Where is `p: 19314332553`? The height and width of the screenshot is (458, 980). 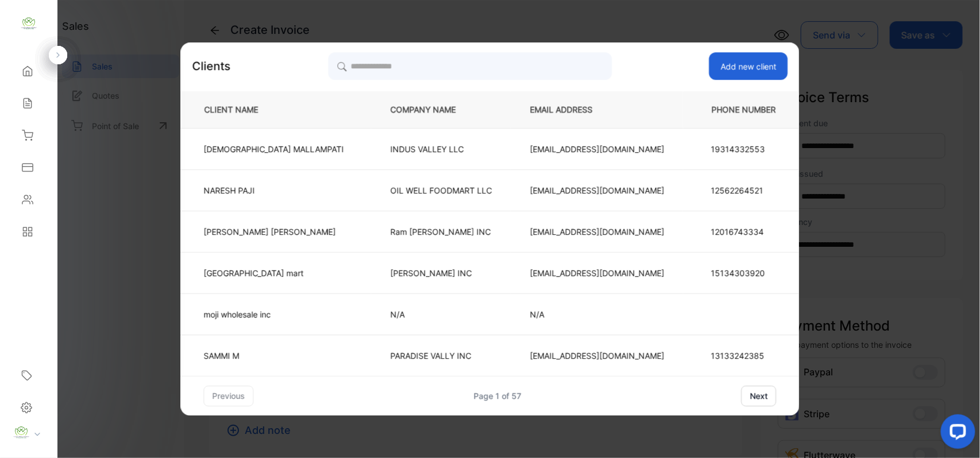 p: 19314332553 is located at coordinates (744, 149).